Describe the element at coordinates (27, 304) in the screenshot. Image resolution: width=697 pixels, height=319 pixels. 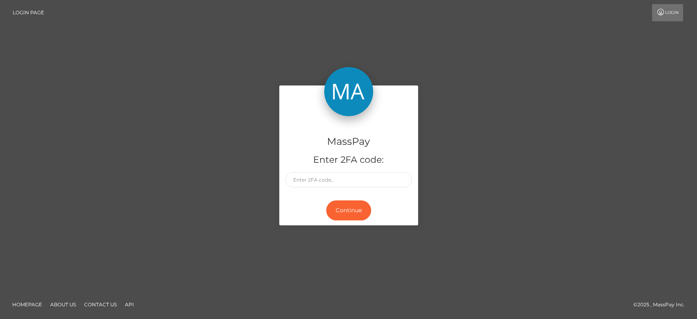
I see `a: Homepage` at that location.